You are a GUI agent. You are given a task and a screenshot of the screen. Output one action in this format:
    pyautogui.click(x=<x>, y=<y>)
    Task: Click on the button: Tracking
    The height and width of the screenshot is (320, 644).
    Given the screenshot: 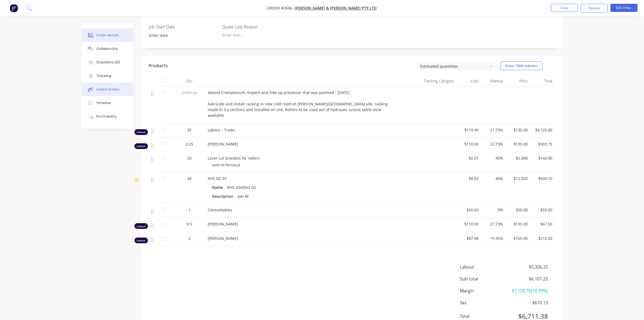 What is the action you would take?
    pyautogui.click(x=107, y=76)
    